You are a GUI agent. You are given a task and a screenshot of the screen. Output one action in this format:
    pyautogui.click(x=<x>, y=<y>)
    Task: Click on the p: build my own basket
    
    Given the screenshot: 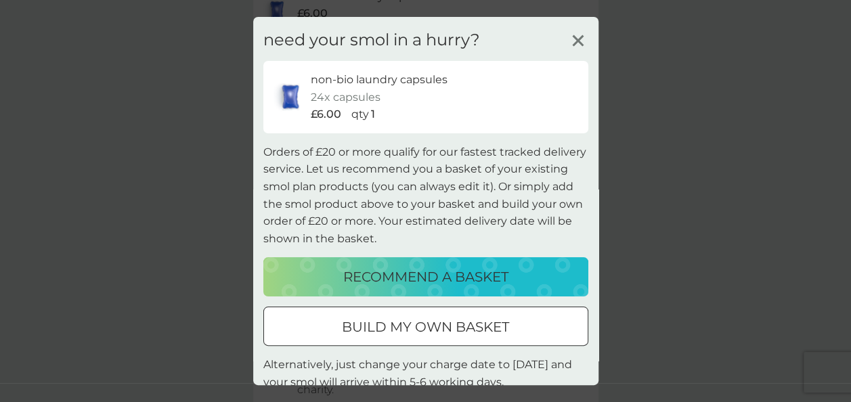 What is the action you would take?
    pyautogui.click(x=425, y=327)
    